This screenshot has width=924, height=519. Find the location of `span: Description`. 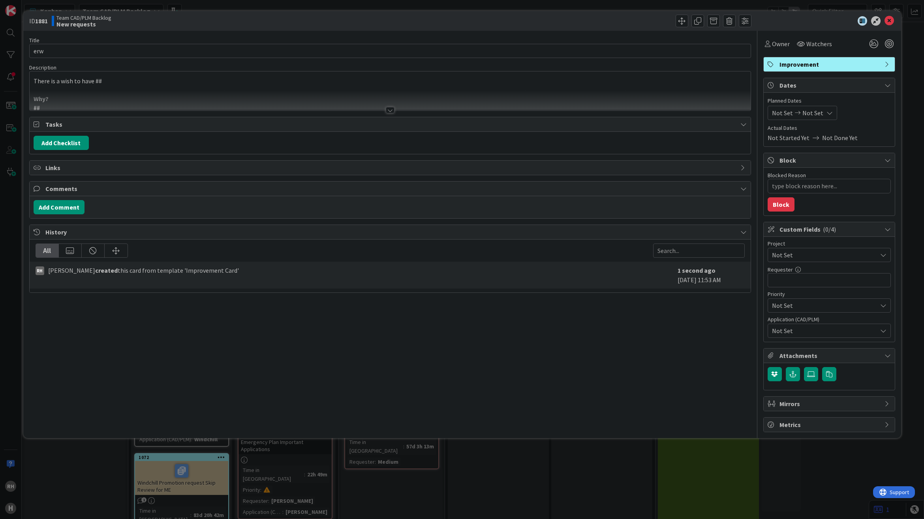

span: Description is located at coordinates (43, 68).